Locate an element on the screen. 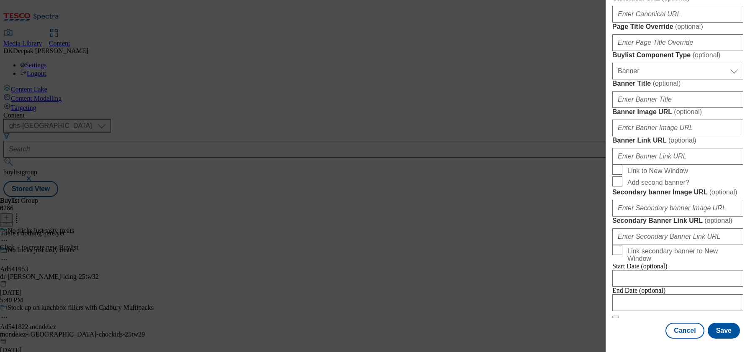  input: Enter Banner Image URL is located at coordinates (678, 128).